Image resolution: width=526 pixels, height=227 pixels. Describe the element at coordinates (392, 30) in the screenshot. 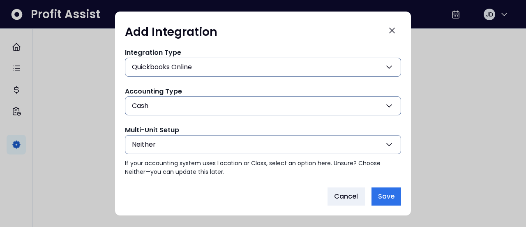

I see `button: Close` at that location.